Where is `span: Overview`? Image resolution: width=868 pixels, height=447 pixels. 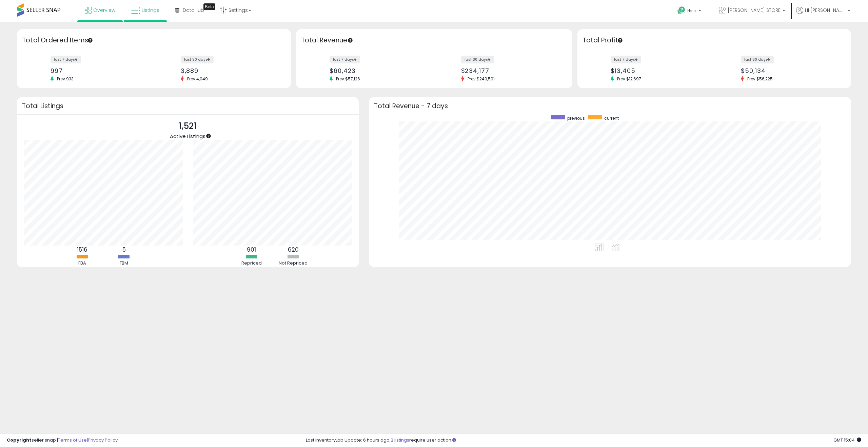
span: Overview is located at coordinates (104, 10).